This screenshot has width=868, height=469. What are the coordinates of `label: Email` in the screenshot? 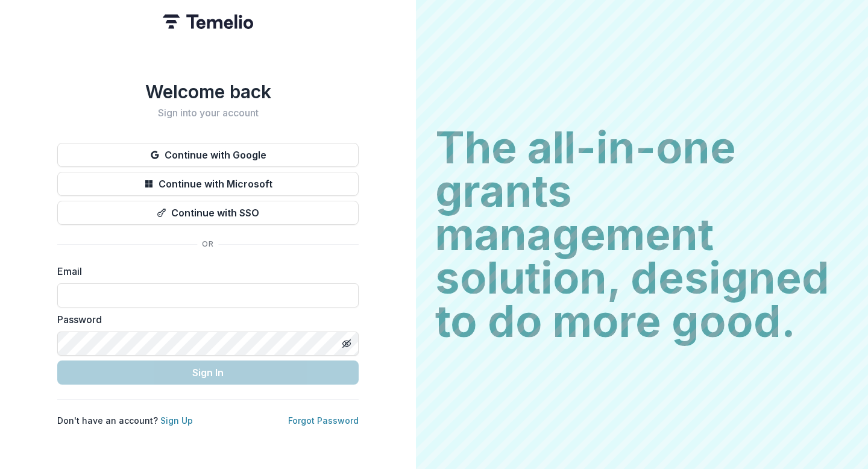 It's located at (204, 271).